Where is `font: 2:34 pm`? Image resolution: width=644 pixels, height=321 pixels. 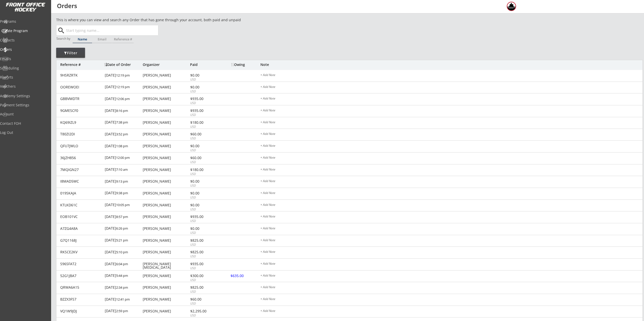
font: 2:34 pm is located at coordinates (122, 288).